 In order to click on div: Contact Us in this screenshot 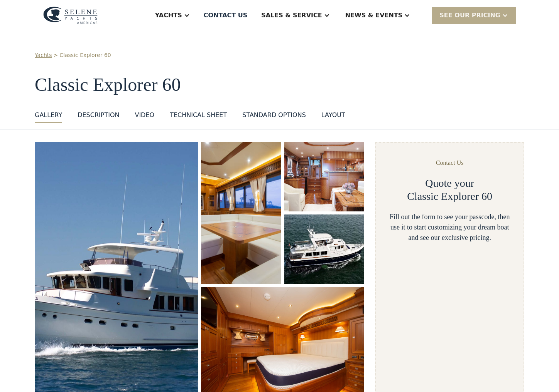, I will do `click(450, 163)`.